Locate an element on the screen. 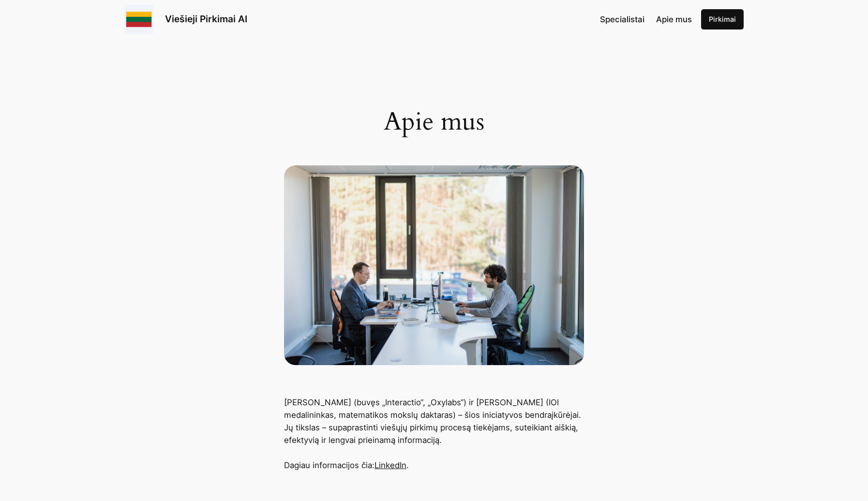 Image resolution: width=868 pixels, height=501 pixels. nav: Navigation is located at coordinates (647, 20).